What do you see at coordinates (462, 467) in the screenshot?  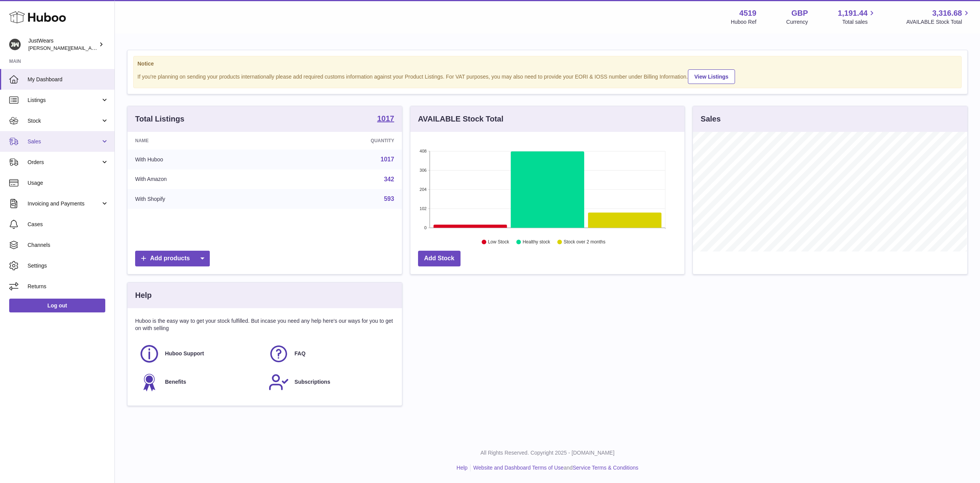 I see `a: Help` at bounding box center [462, 467].